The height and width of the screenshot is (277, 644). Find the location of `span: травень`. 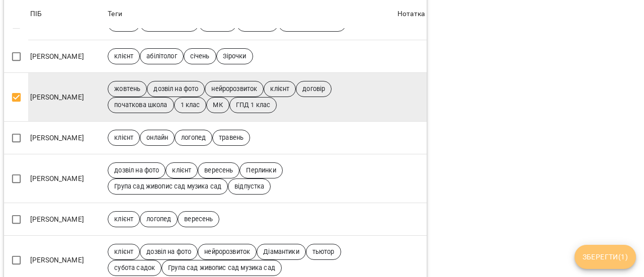

span: травень is located at coordinates (231, 138).